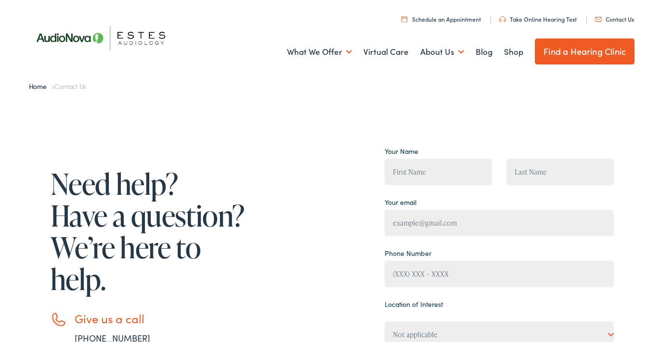 Image resolution: width=661 pixels, height=342 pixels. I want to click on a: What We Offer, so click(319, 52).